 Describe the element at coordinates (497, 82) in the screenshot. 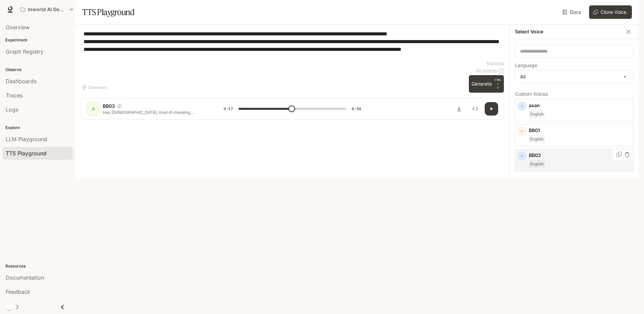

I see `p: CTRL +` at that location.